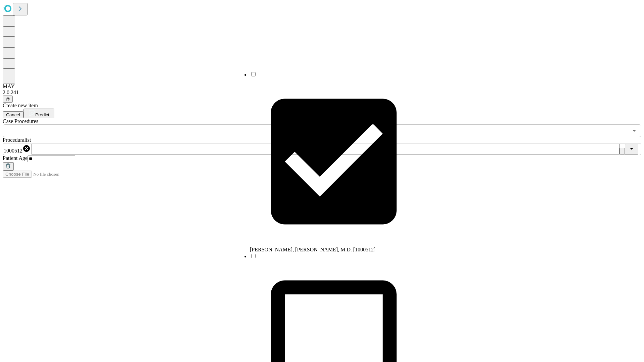 The height and width of the screenshot is (362, 644). What do you see at coordinates (634, 131) in the screenshot?
I see `button: Open` at bounding box center [634, 131].